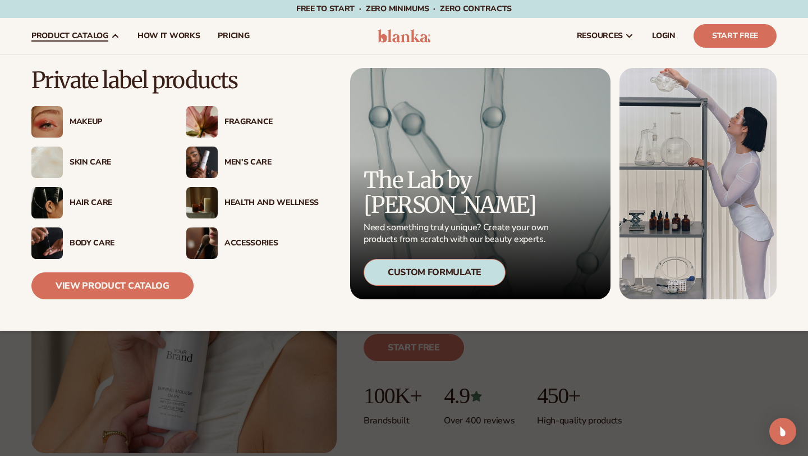  What do you see at coordinates (98, 243) in the screenshot?
I see `a: Male hand applying moisturizer. Body Care` at bounding box center [98, 243].